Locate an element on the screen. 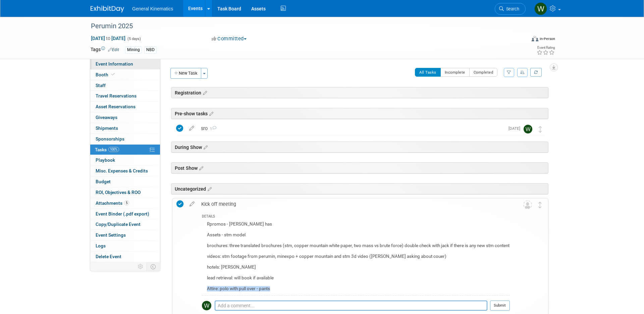 The width and height of the screenshot is (644, 314). a: Booth is located at coordinates (125, 75).